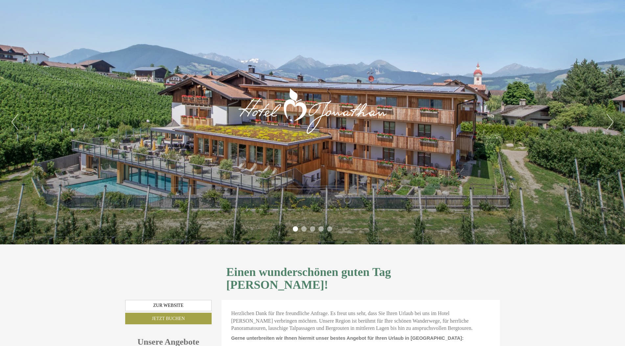 Image resolution: width=625 pixels, height=346 pixels. Describe the element at coordinates (15, 122) in the screenshot. I see `button: Previous` at that location.